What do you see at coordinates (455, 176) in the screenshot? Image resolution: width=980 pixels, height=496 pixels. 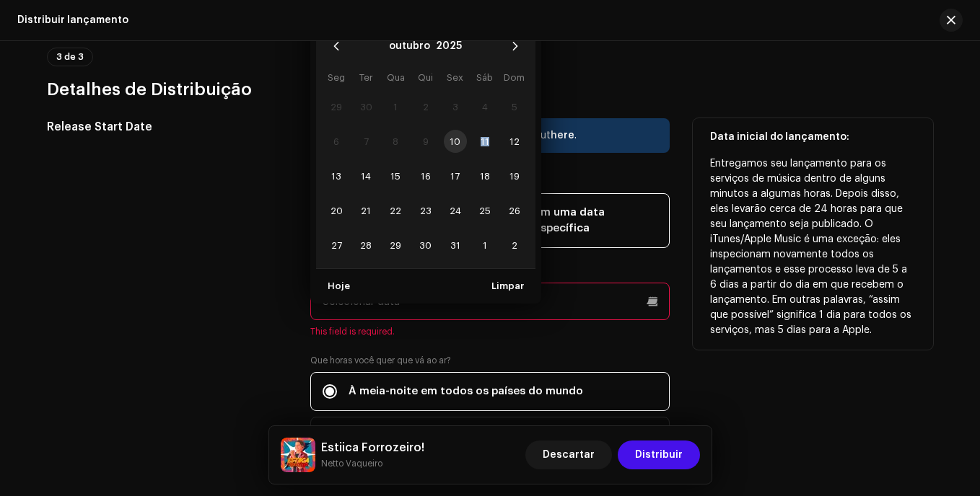 I see `td: 17` at bounding box center [455, 176].